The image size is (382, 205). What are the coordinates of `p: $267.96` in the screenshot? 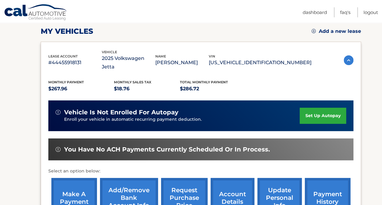 It's located at (81, 89).